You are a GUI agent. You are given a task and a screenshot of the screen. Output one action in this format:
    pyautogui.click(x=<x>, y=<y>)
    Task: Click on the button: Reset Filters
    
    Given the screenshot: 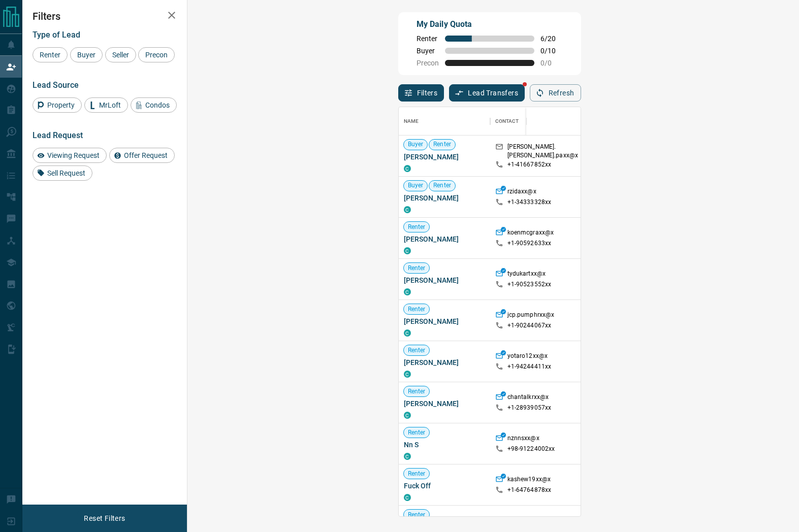 What is the action you would take?
    pyautogui.click(x=104, y=518)
    